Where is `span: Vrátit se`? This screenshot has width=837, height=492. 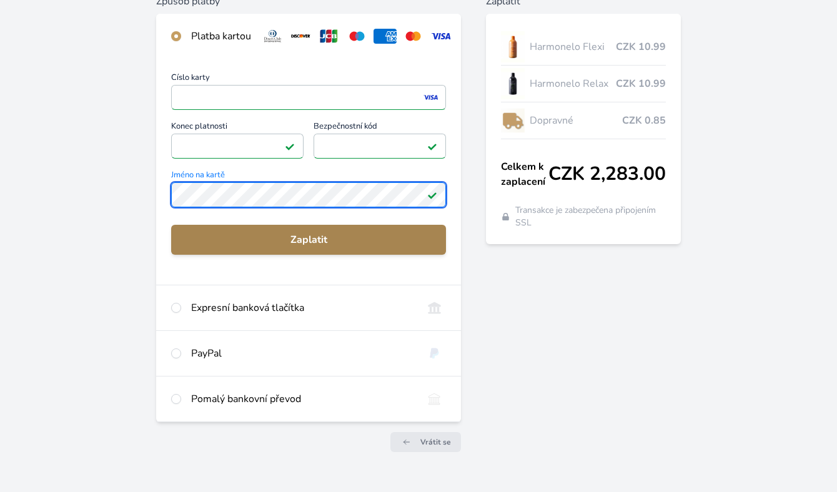
span: Vrátit se is located at coordinates (435, 442).